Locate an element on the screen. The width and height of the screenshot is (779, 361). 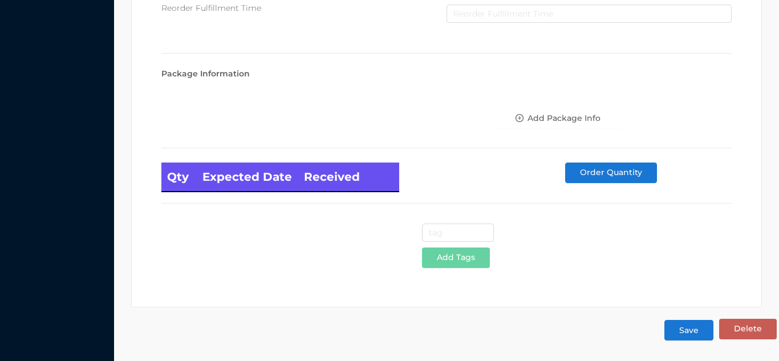
th: Qty is located at coordinates (179, 177).